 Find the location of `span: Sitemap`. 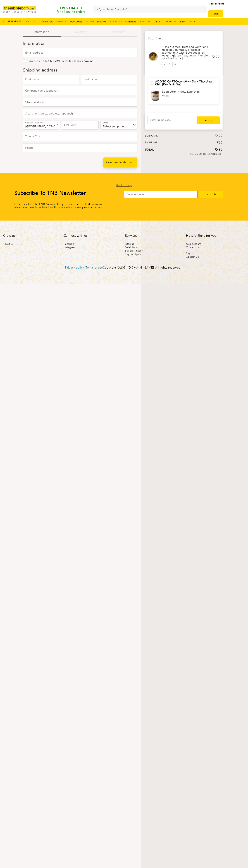

span: Sitemap is located at coordinates (130, 244).